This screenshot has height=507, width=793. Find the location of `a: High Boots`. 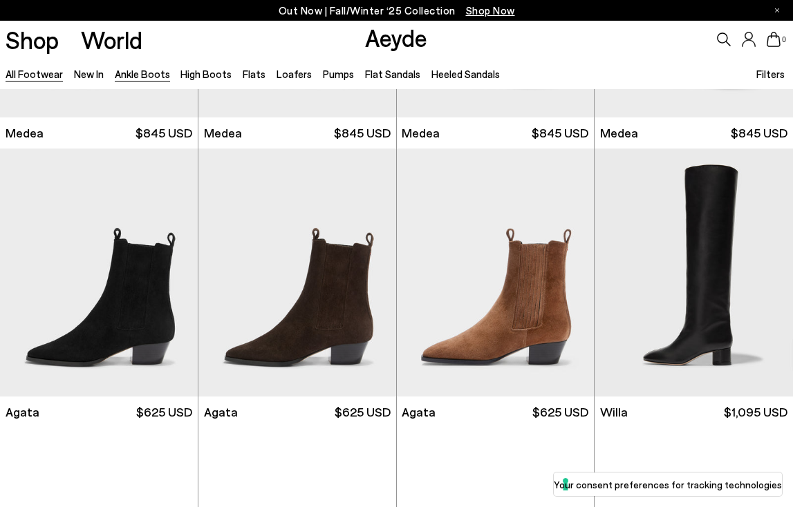

a: High Boots is located at coordinates (206, 74).